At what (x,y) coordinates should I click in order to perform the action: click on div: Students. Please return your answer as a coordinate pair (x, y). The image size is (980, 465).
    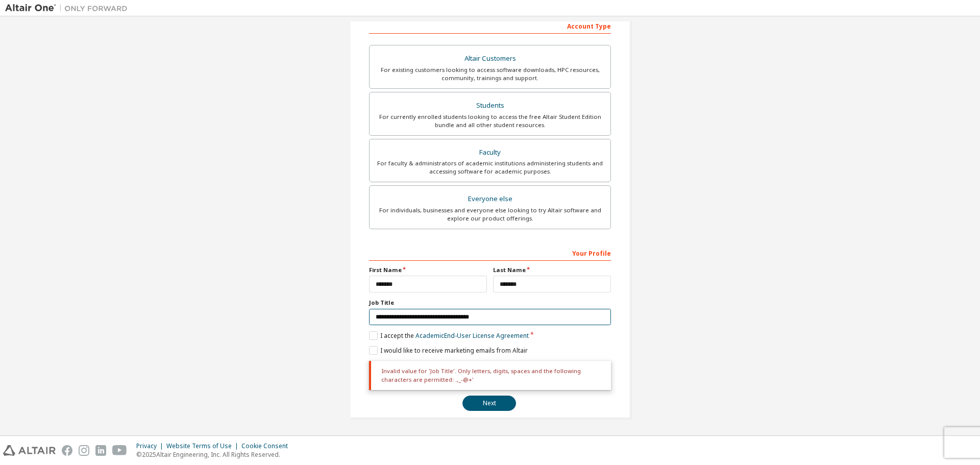
    Looking at the image, I should click on (490, 105).